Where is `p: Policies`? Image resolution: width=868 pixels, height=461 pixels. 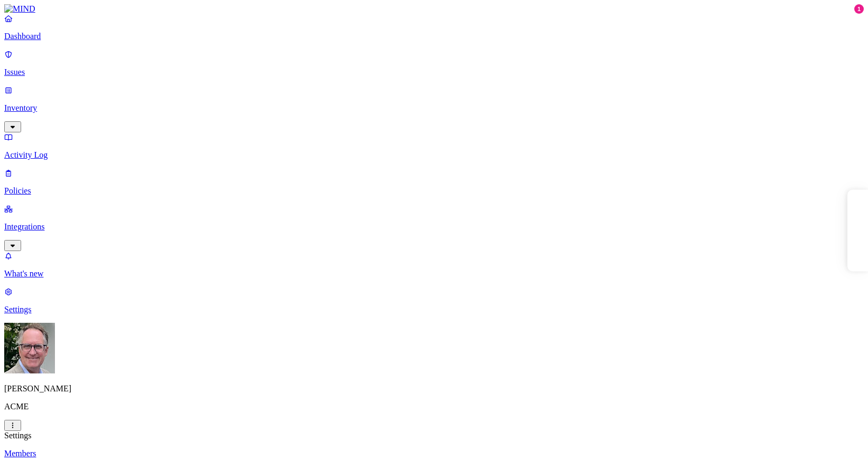
p: Policies is located at coordinates (434, 191).